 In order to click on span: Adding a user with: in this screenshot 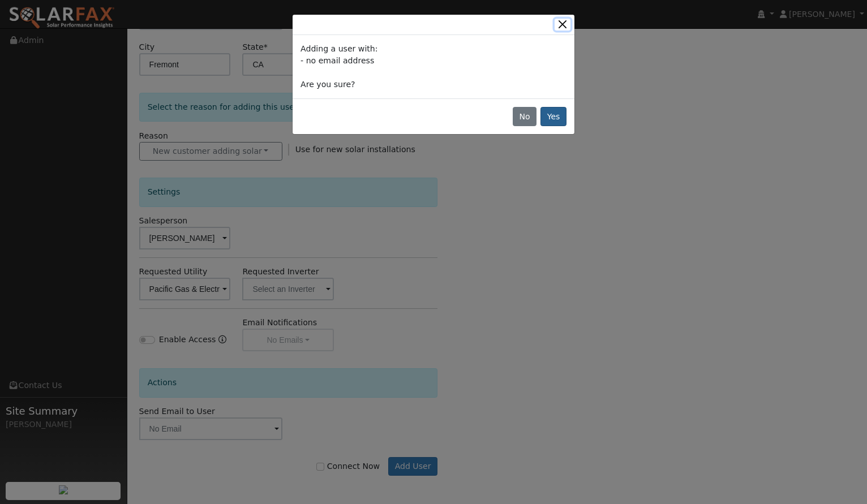, I will do `click(339, 49)`.